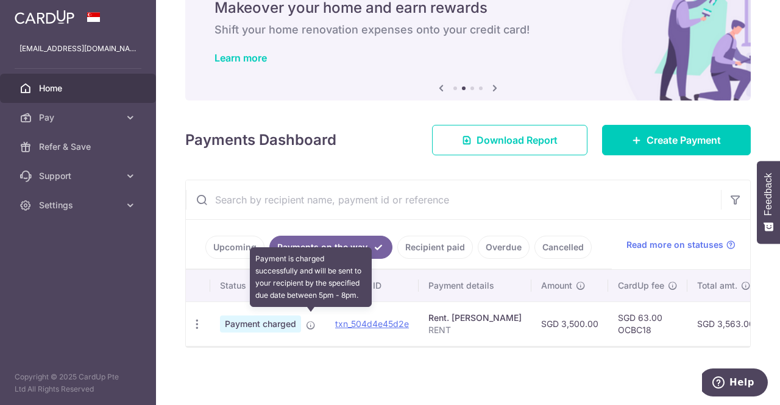 This screenshot has width=780, height=405. I want to click on th: Payment details, so click(475, 286).